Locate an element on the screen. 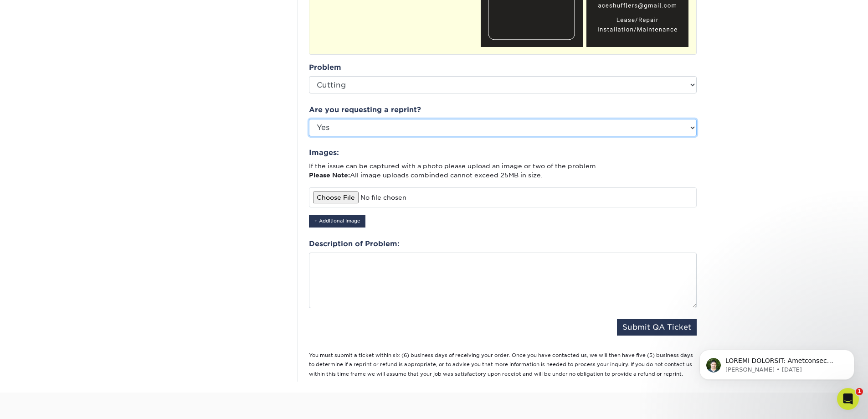 This screenshot has width=868, height=419. strong: Description of Problem: is located at coordinates (354, 243).